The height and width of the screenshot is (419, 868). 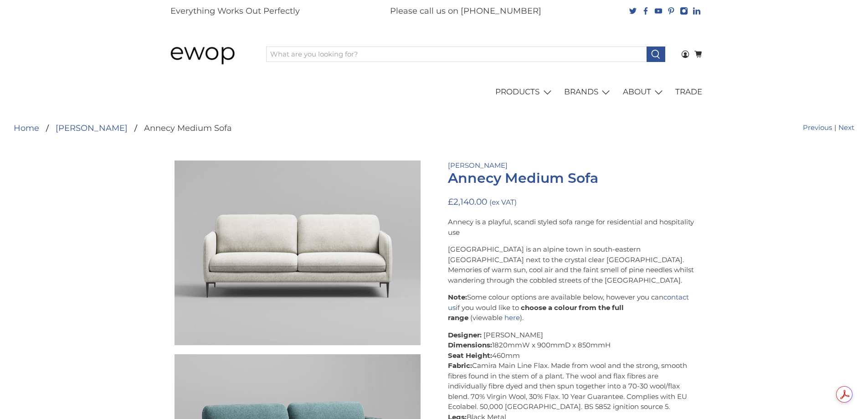 I want to click on a: Home, so click(x=27, y=128).